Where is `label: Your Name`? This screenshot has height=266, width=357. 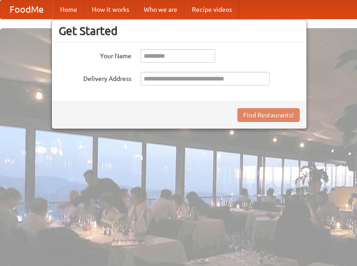
label: Your Name is located at coordinates (95, 55).